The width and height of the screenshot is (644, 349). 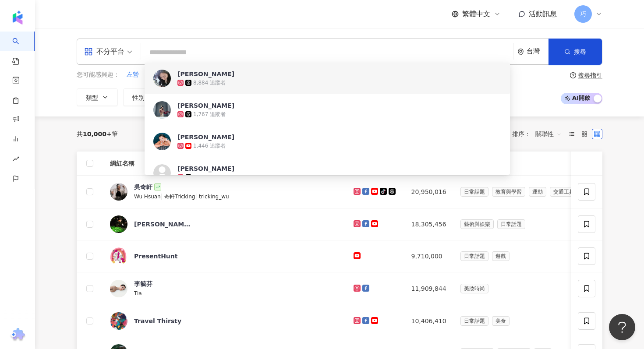 I want to click on span: environment, so click(x=520, y=52).